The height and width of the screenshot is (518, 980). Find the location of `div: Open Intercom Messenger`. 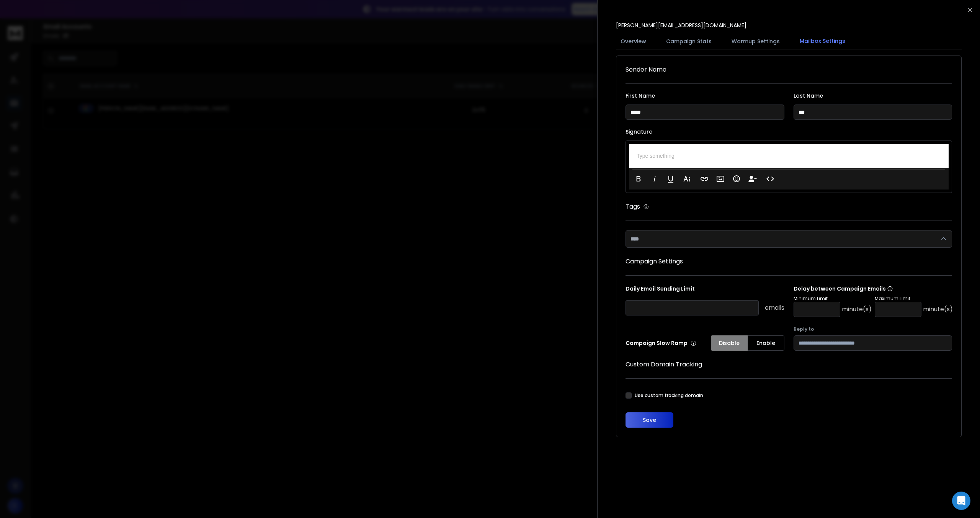

div: Open Intercom Messenger is located at coordinates (961, 500).